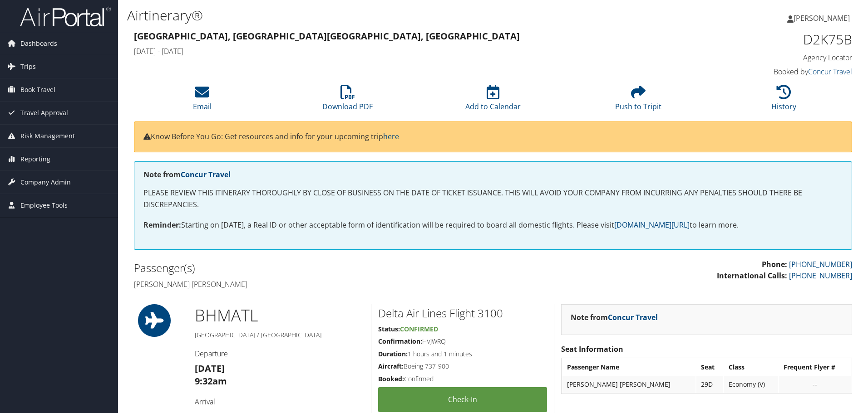 Image resolution: width=868 pixels, height=413 pixels. Describe the element at coordinates (767, 72) in the screenshot. I see `h4: Booked by` at that location.